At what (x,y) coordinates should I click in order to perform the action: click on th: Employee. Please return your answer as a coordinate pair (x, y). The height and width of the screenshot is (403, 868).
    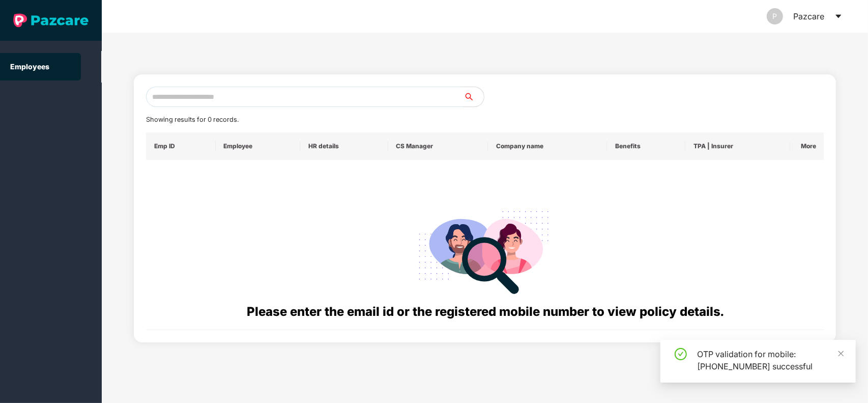
    Looking at the image, I should click on (258, 146).